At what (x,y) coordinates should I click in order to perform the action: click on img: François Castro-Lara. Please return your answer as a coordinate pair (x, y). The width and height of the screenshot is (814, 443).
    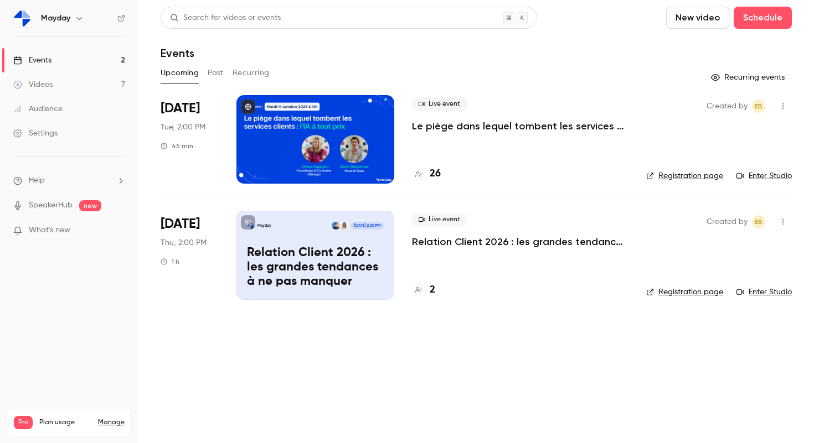
    Looking at the image, I should click on (335, 226).